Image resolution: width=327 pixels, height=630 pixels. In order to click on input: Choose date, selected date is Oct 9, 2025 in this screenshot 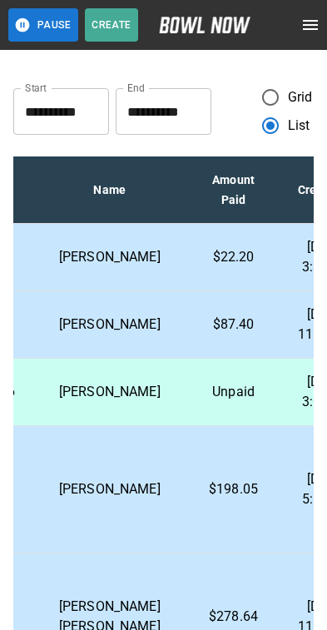, I will do `click(61, 112)`.